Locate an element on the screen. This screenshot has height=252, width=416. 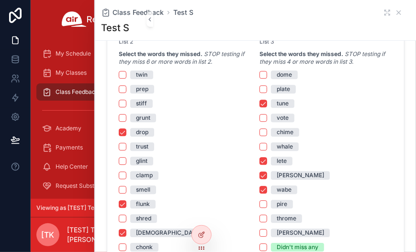
span: Test S is located at coordinates (183, 12).